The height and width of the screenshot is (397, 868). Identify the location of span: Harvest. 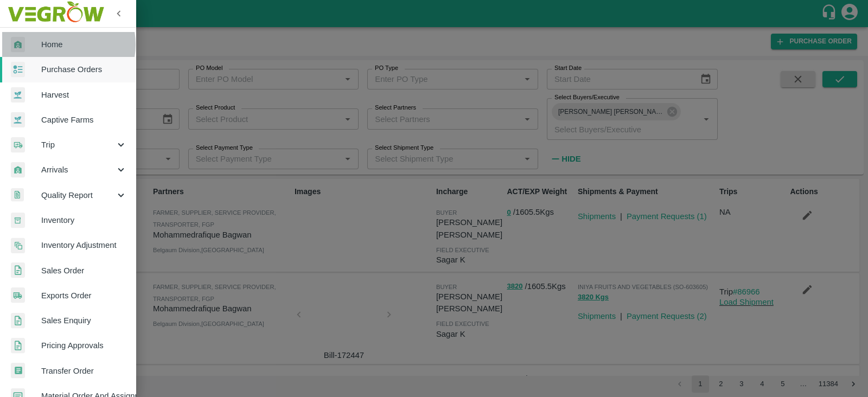
(84, 95).